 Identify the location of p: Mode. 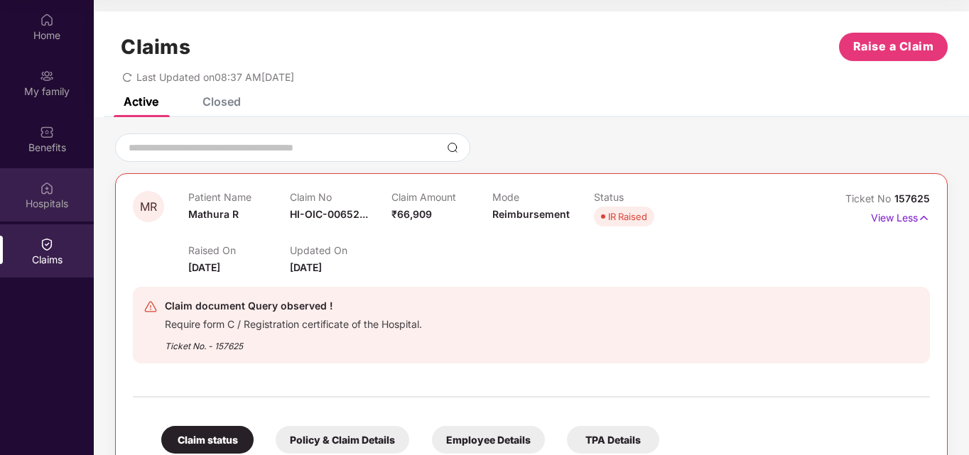
(543, 197).